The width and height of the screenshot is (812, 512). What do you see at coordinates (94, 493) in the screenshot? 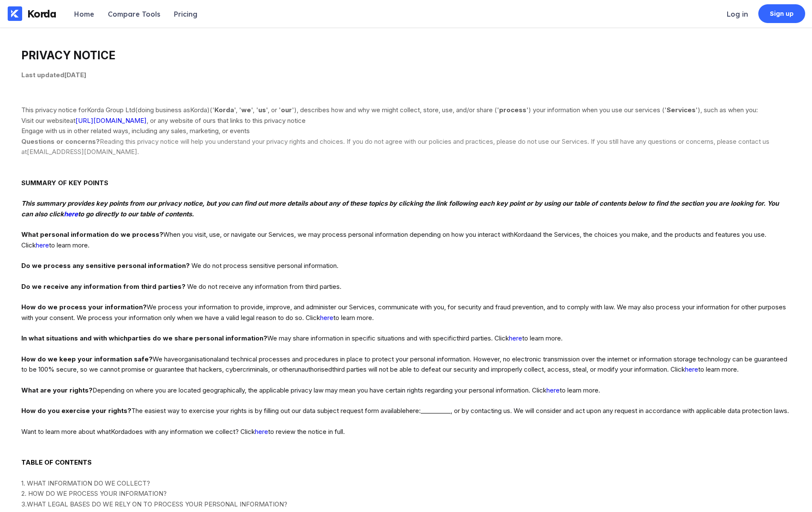
I see `span: 2. HOW DO WE PROCESS YOUR INFORMATION?` at bounding box center [94, 493].